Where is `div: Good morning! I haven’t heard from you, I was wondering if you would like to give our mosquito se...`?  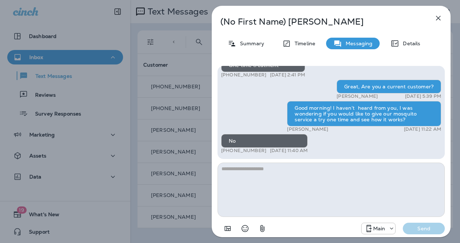 div: Good morning! I haven’t heard from you, I was wondering if you would like to give our mosquito se... is located at coordinates (364, 114).